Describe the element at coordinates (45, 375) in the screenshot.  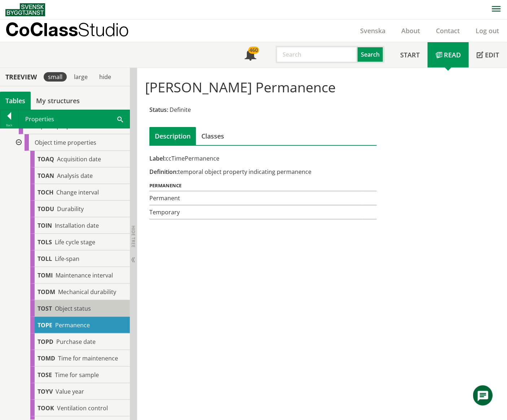
I see `span: TOSE` at that location.